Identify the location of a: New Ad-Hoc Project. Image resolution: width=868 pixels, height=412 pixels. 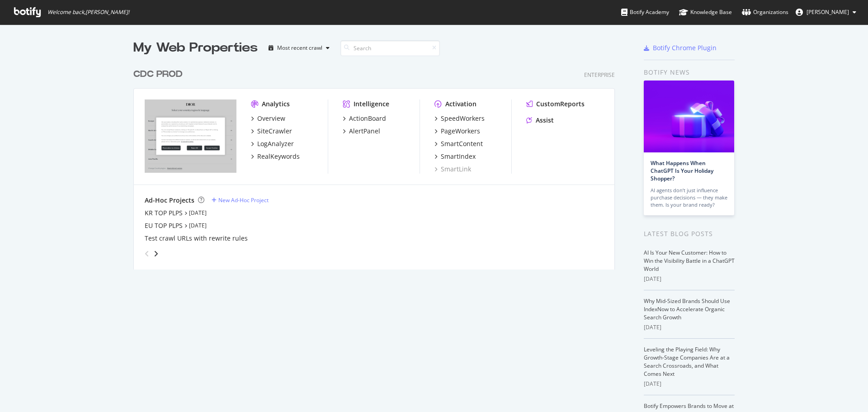
(240, 200).